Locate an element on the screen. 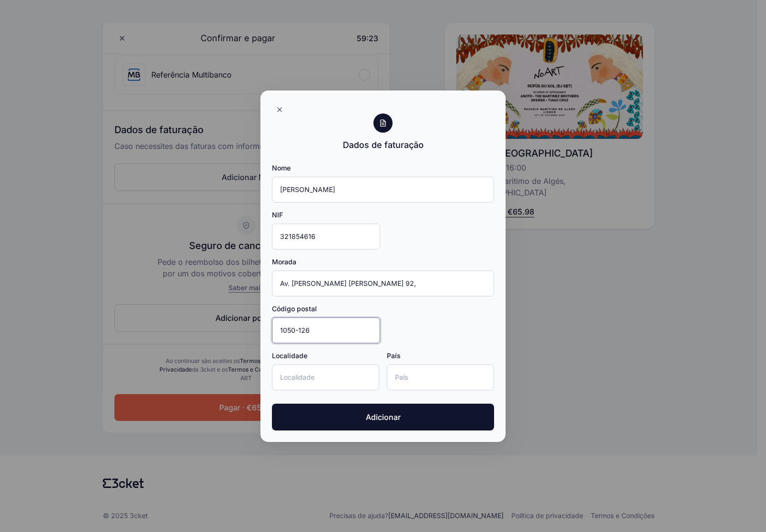  input: Código postal is located at coordinates (327, 331).